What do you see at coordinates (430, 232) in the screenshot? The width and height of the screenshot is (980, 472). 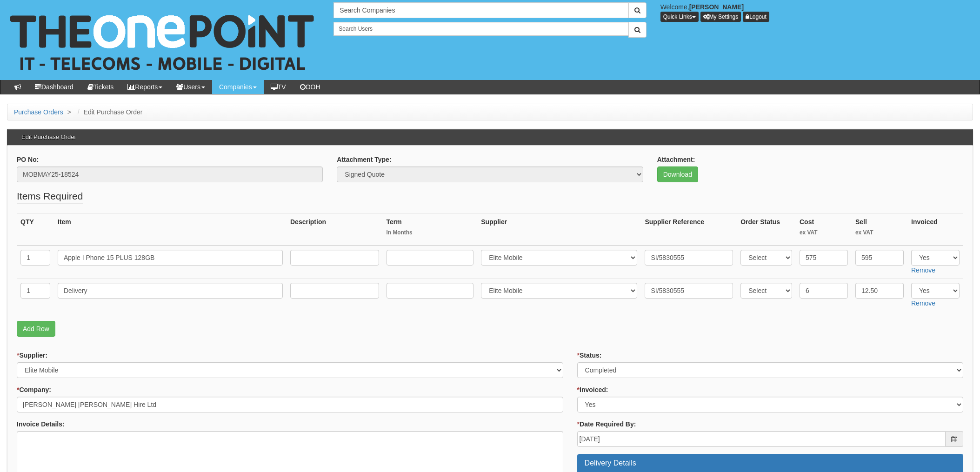 I see `small: In Months` at bounding box center [430, 232].